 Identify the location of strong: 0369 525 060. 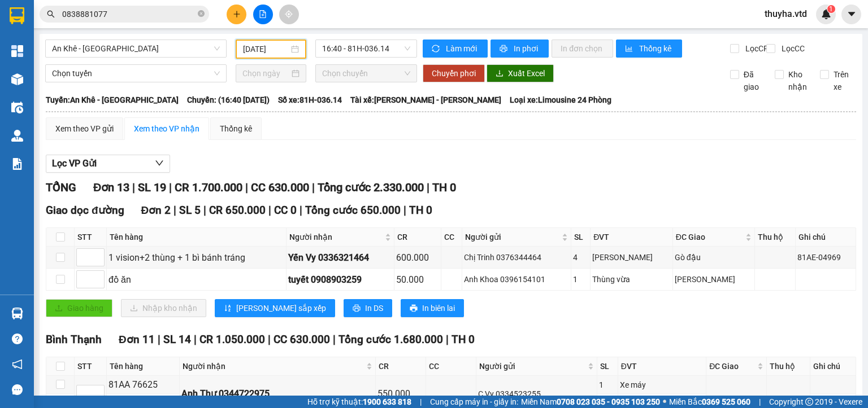
(727, 402).